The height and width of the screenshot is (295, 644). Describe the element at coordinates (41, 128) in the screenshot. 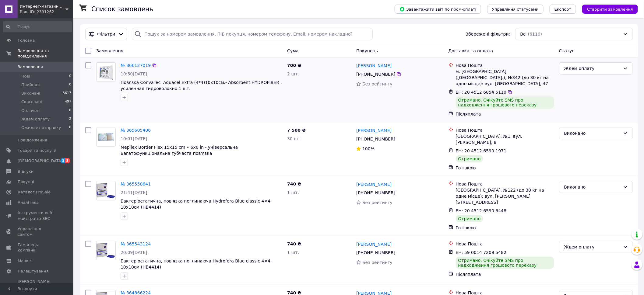

I see `span: Ожидает отправку` at that location.